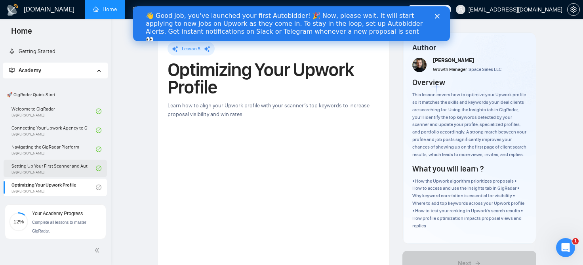 The height and width of the screenshot is (265, 583). What do you see at coordinates (12, 70) in the screenshot?
I see `span: fund-projection-screen` at bounding box center [12, 70].